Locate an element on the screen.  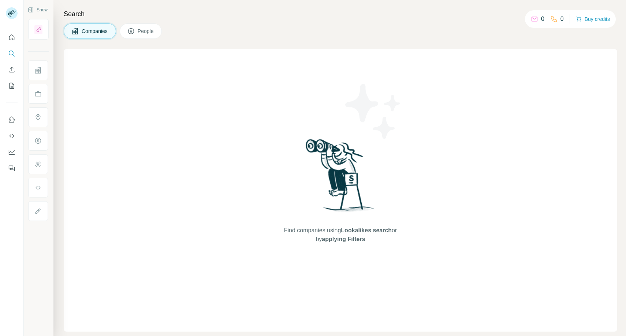
span: applying Filters is located at coordinates (344, 239).